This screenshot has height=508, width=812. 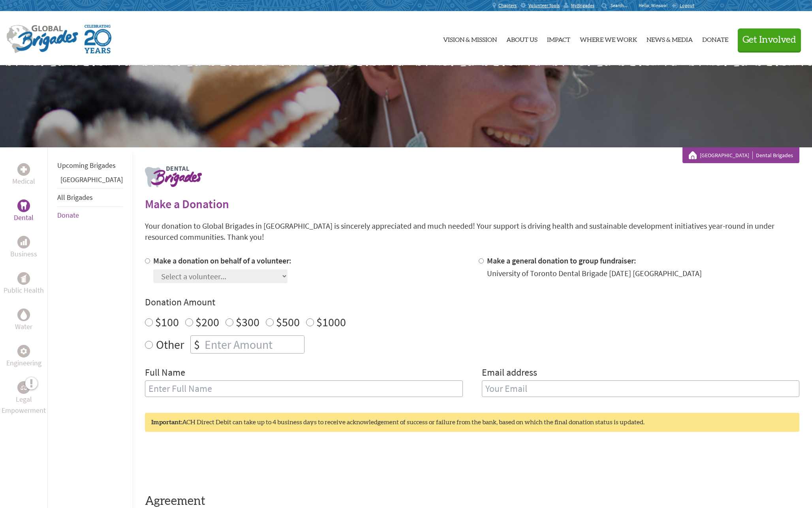 What do you see at coordinates (23, 320) in the screenshot?
I see `a: WaterWater` at bounding box center [23, 320].